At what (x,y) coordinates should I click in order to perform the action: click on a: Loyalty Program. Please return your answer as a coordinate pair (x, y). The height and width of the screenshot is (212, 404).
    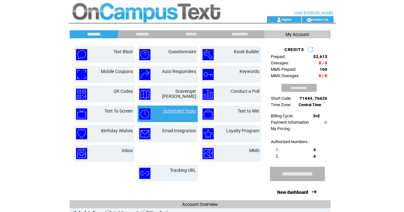
    Looking at the image, I should click on (243, 131).